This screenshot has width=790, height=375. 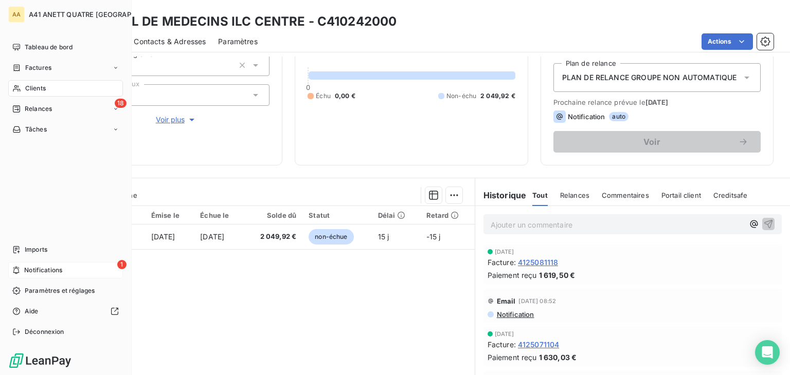 I want to click on span: Factures, so click(x=38, y=68).